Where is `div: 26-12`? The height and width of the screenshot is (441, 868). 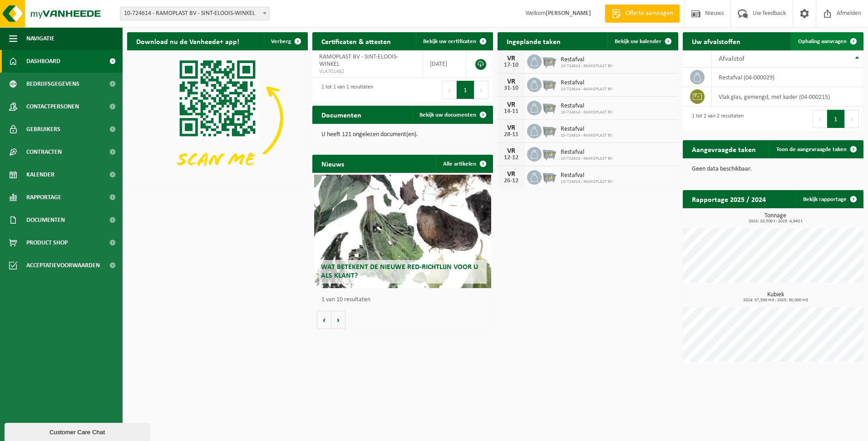
div: 26-12 is located at coordinates (511, 181).